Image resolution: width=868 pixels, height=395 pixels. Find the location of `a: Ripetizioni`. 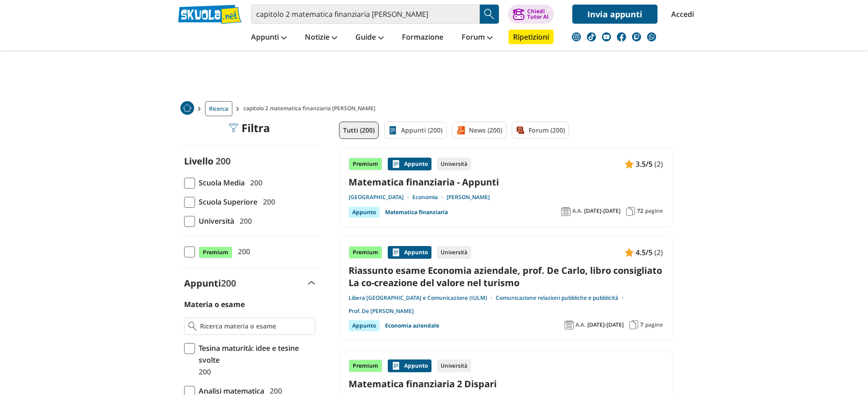

a: Ripetizioni is located at coordinates (531, 37).